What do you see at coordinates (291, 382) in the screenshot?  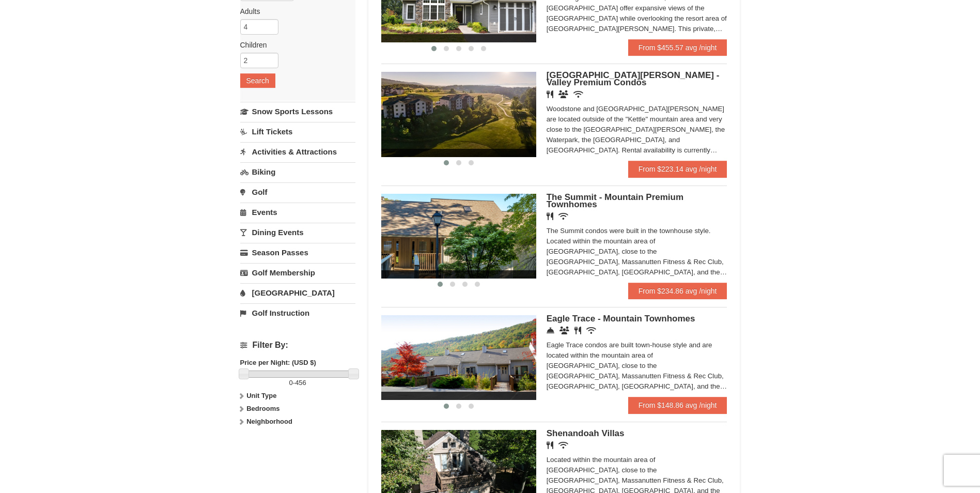 I see `span: 0` at bounding box center [291, 382].